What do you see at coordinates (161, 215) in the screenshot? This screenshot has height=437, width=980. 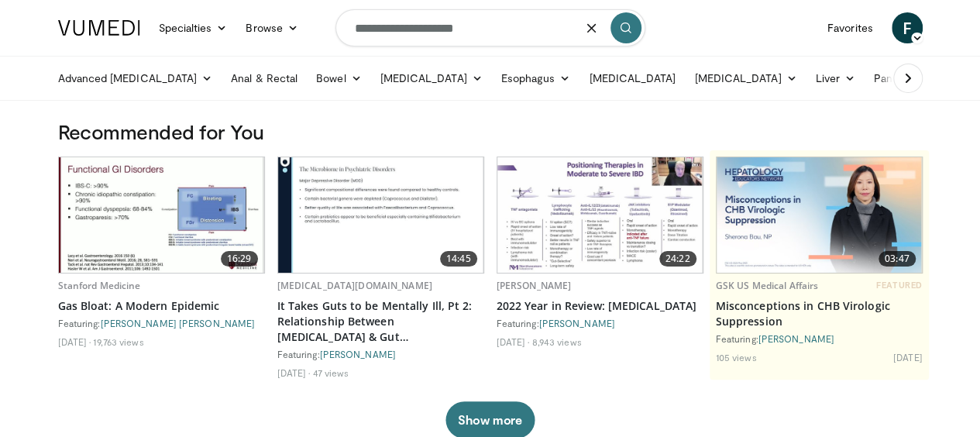 I see `img: 480ec31d-e3c1-475b-8289-0a0659db689a.620x360_q85_upscale.jpg` at bounding box center [161, 215].